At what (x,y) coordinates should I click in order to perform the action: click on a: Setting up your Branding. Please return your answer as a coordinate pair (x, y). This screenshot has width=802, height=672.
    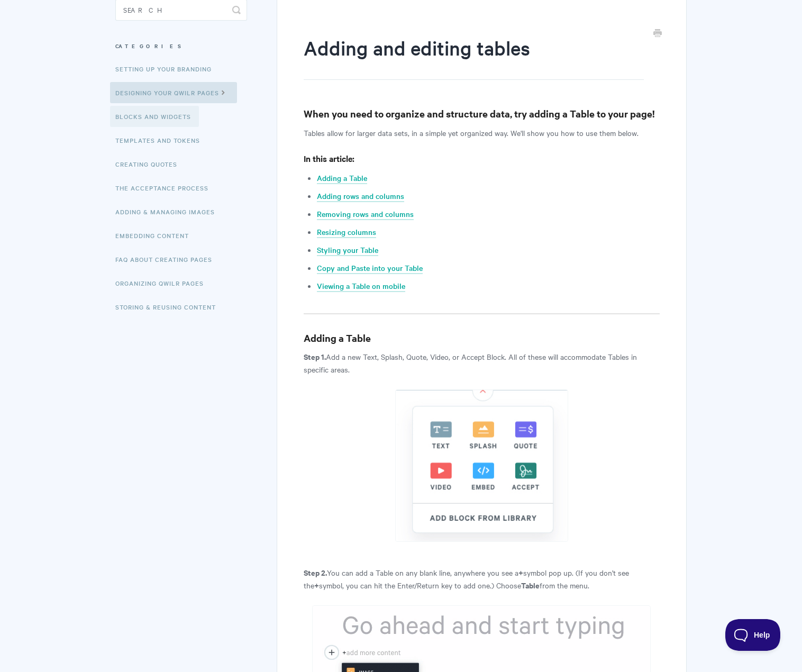
    Looking at the image, I should click on (167, 69).